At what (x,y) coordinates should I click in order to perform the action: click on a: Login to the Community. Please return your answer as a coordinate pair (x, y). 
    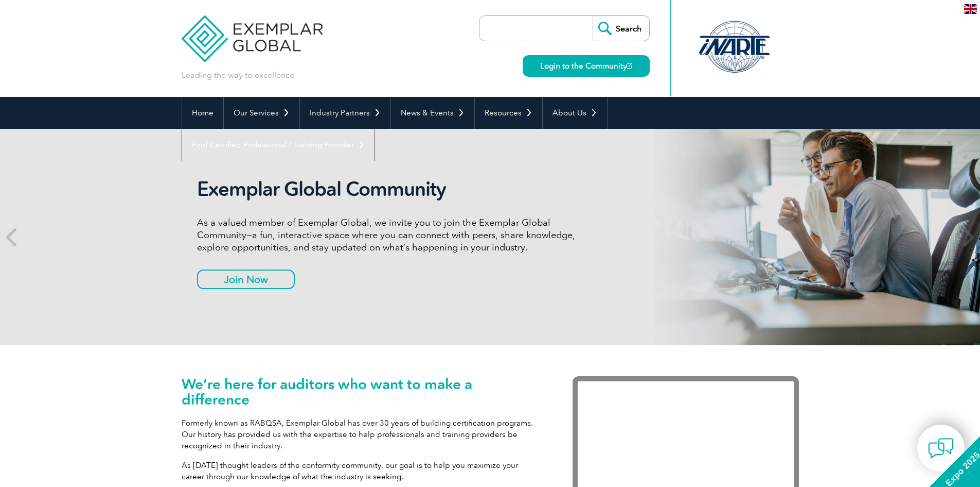
    Looking at the image, I should click on (586, 66).